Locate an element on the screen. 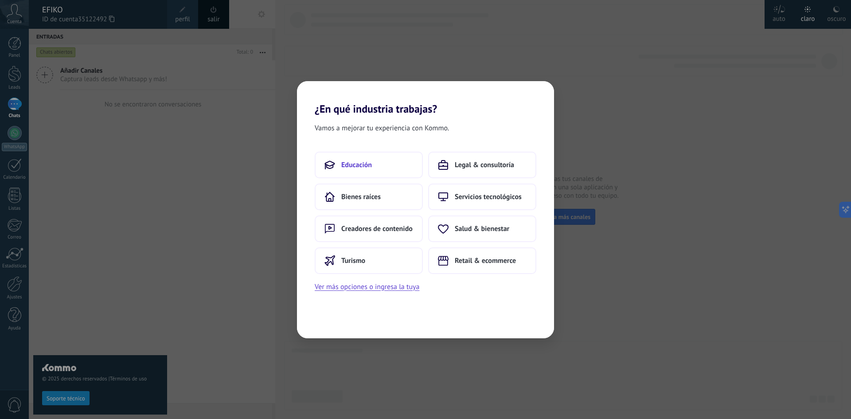 The height and width of the screenshot is (419, 851). span: Servicios tecnológicos is located at coordinates (488, 197).